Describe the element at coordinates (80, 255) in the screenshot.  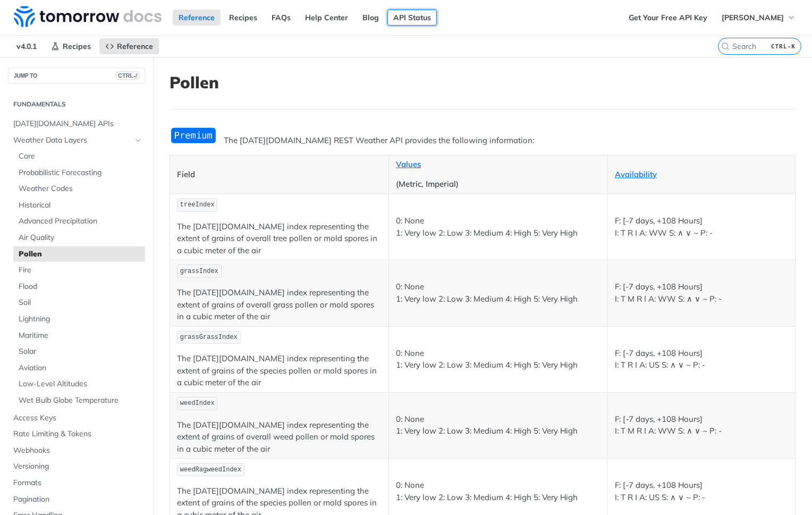
I see `span: Pollen` at that location.